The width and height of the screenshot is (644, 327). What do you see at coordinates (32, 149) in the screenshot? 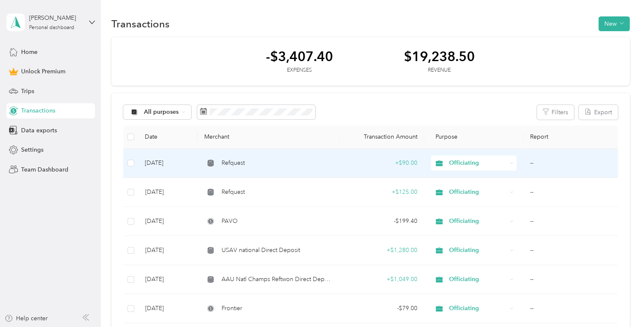
I see `span: Settings` at bounding box center [32, 149].